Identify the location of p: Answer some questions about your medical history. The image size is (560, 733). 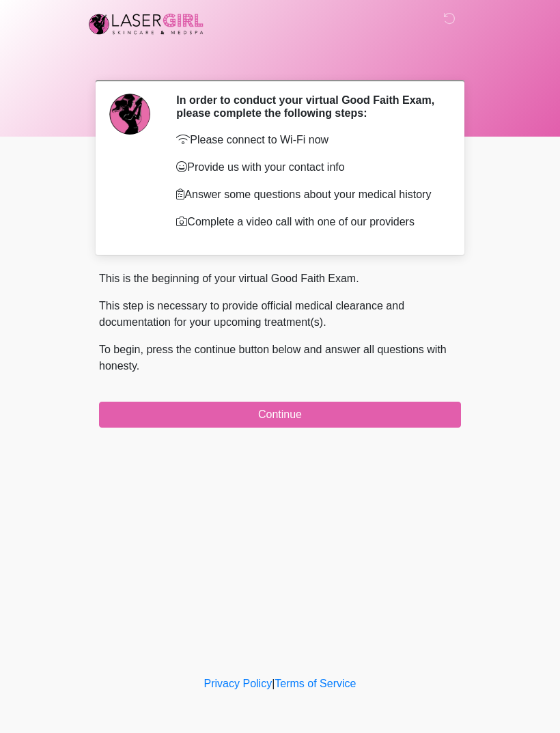
(308, 195).